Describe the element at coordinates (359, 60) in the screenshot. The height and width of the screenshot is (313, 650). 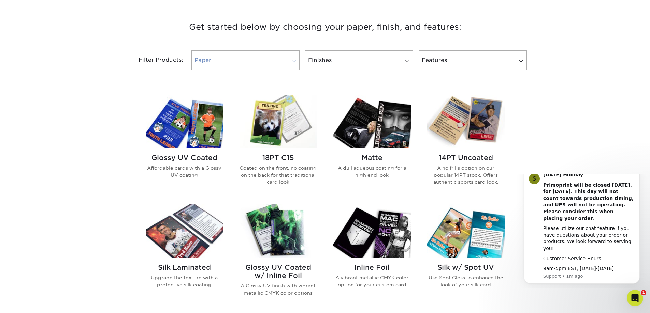
I see `a: Finishes` at that location.